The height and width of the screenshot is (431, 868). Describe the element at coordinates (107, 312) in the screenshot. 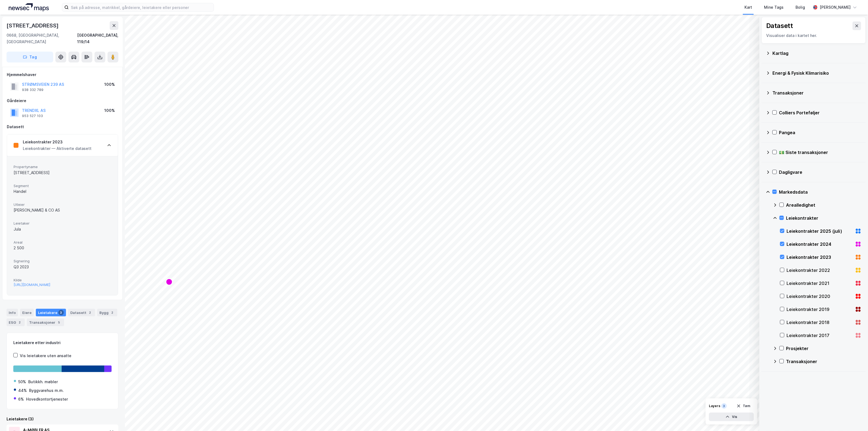

I see `div: Bygg` at that location.